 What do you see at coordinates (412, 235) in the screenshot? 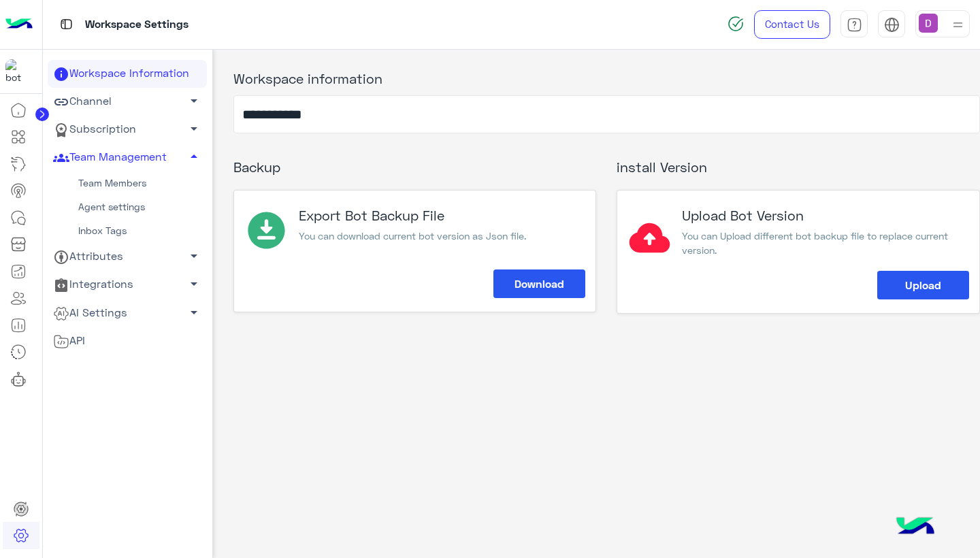
I see `p: You can download current bot version as Json file.` at bounding box center [412, 235].